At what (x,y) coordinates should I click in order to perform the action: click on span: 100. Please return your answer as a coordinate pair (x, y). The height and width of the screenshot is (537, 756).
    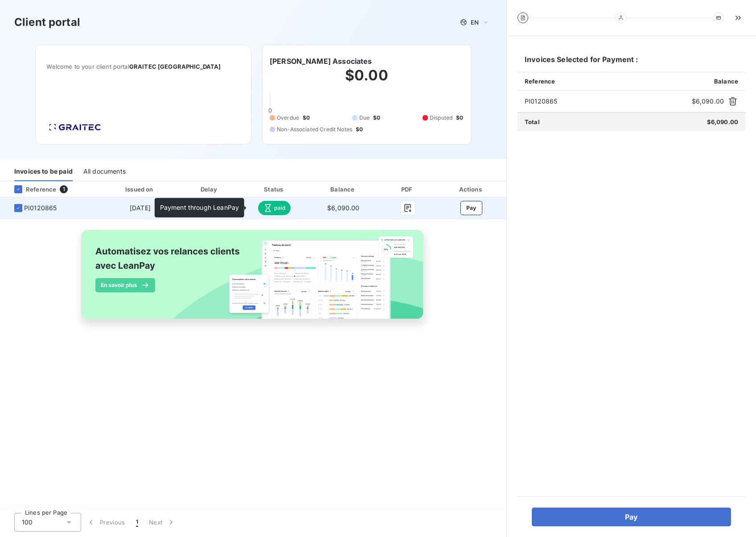
    Looking at the image, I should click on (27, 522).